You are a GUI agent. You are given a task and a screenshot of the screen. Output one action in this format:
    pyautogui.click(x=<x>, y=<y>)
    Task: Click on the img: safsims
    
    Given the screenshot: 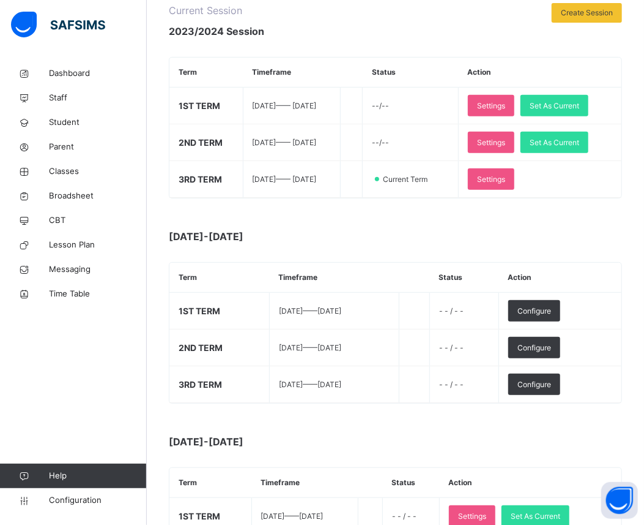 What is the action you would take?
    pyautogui.click(x=58, y=24)
    